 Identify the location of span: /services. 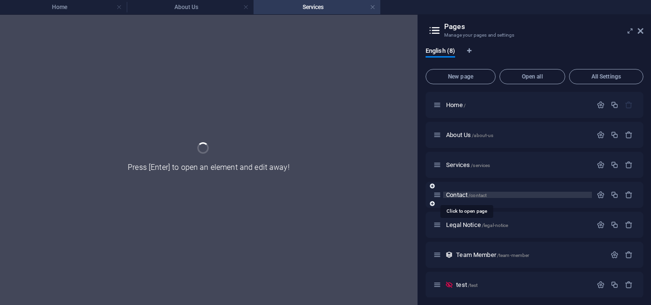
(480, 165).